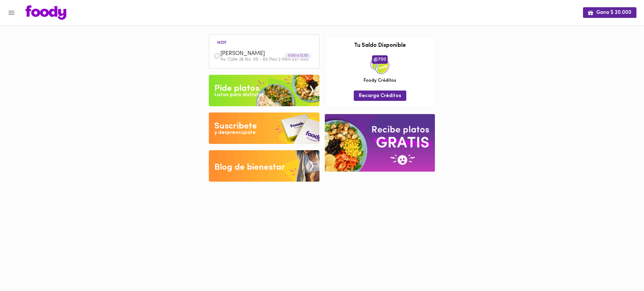 Image resolution: width=644 pixels, height=291 pixels. Describe the element at coordinates (380, 95) in the screenshot. I see `button: Recarga Créditos` at that location.